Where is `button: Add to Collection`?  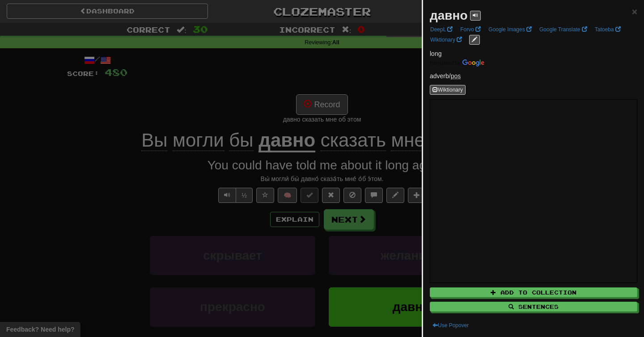
button: Add to Collection is located at coordinates (534, 292).